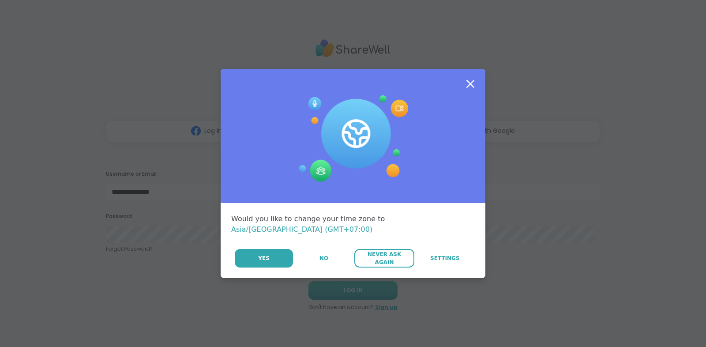 The height and width of the screenshot is (347, 706). I want to click on button: No, so click(324, 258).